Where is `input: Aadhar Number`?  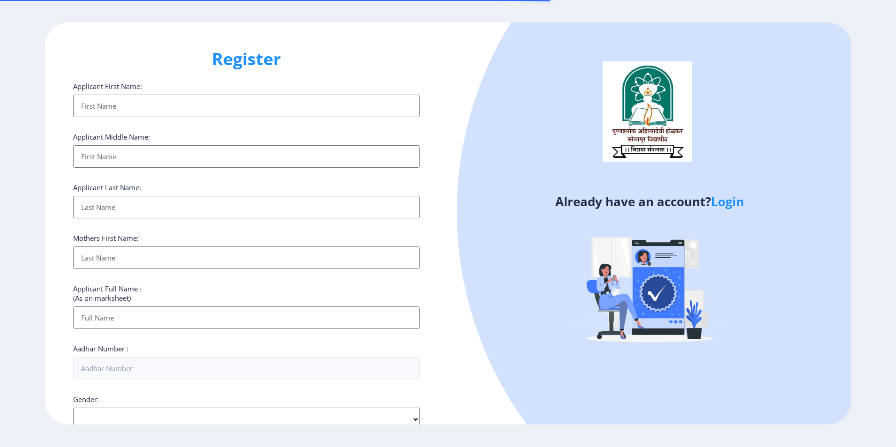
input: Aadhar Number is located at coordinates (246, 368).